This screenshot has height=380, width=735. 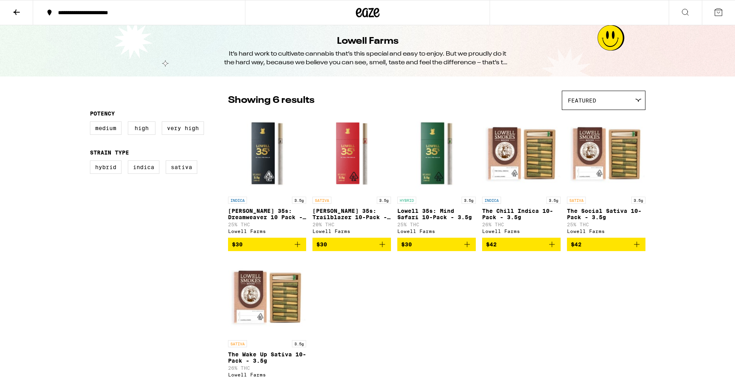 I want to click on label: Very High, so click(x=183, y=128).